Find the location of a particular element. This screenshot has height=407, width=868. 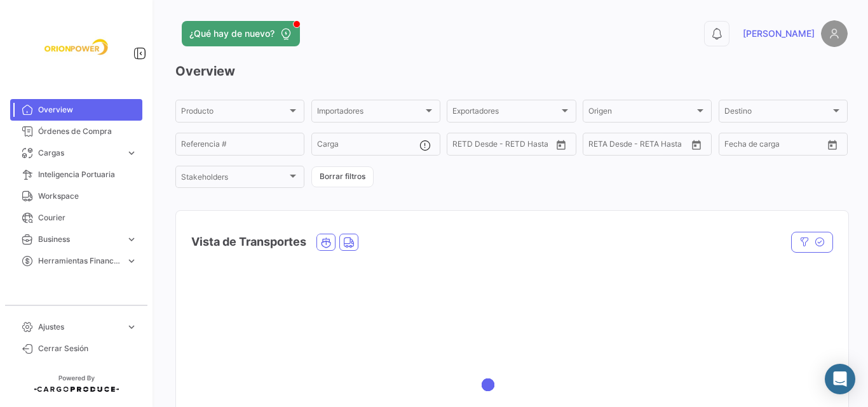

span: Órdenes de Compra is located at coordinates (88, 131).